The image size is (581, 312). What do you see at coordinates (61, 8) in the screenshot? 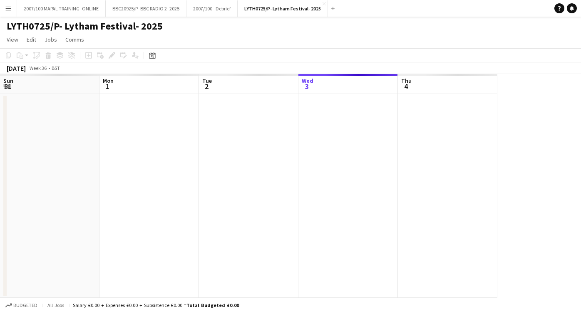
I see `button: 2007/100 MAPAL TRAINING- ONLINE` at bounding box center [61, 8].